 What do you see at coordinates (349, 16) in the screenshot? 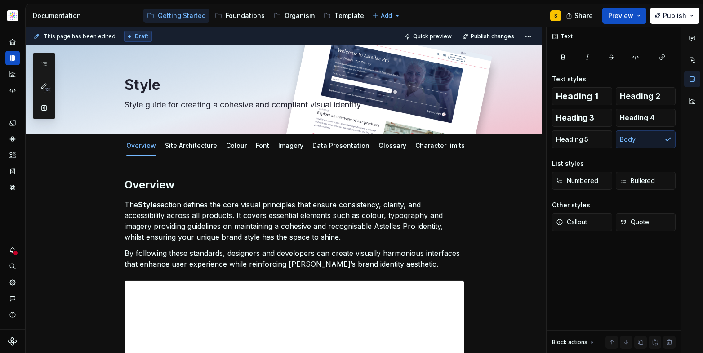
I see `div: Template` at bounding box center [349, 16].